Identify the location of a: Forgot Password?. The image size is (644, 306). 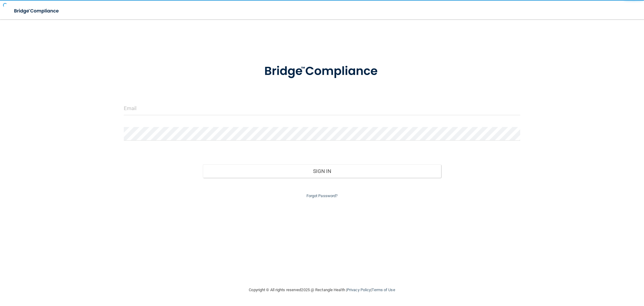
(322, 195).